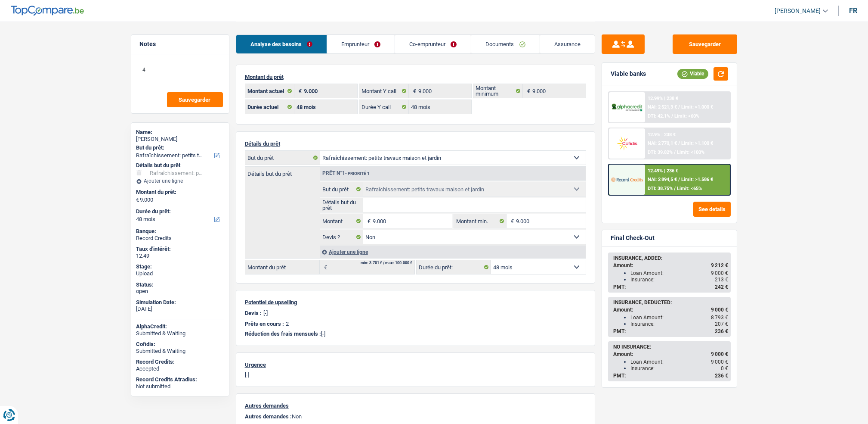  Describe the element at coordinates (180, 273) in the screenshot. I see `div: Upload` at that location.